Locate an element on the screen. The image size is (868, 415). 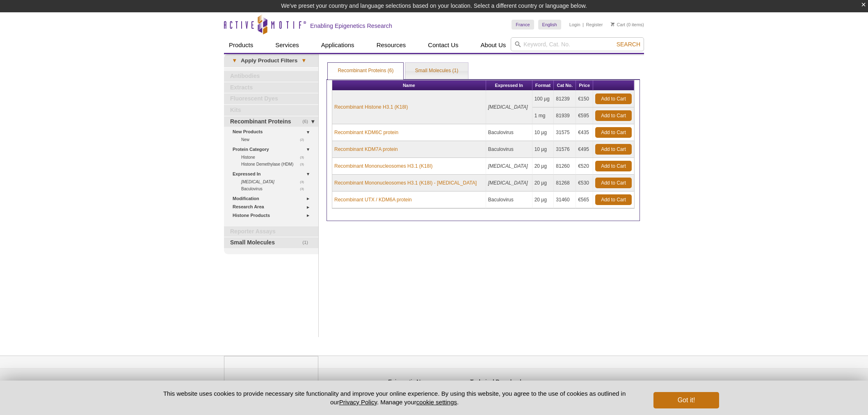
a: Expressed In is located at coordinates (272, 174).